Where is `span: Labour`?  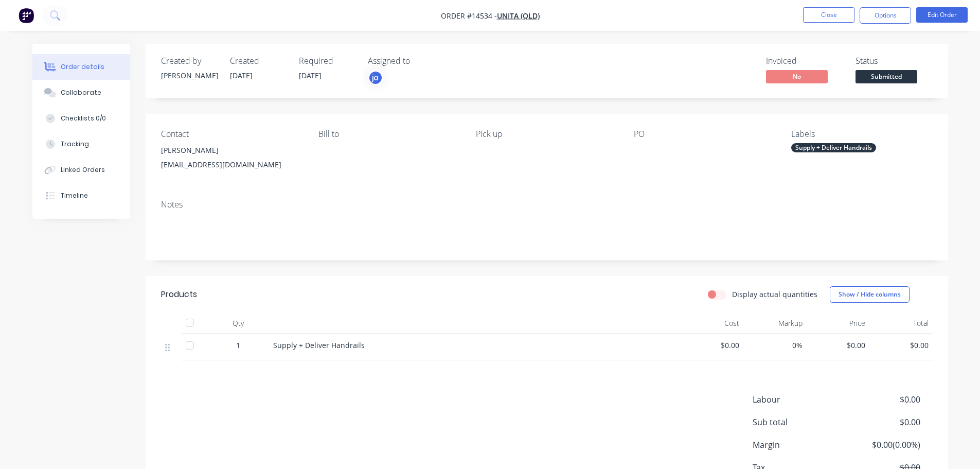
span: Labour is located at coordinates (798, 400).